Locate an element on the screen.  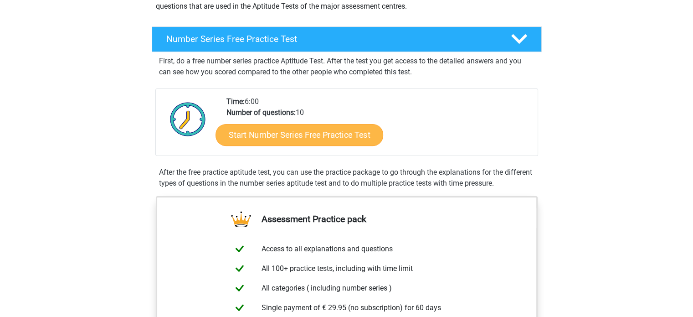
img: Clock is located at coordinates (188, 119).